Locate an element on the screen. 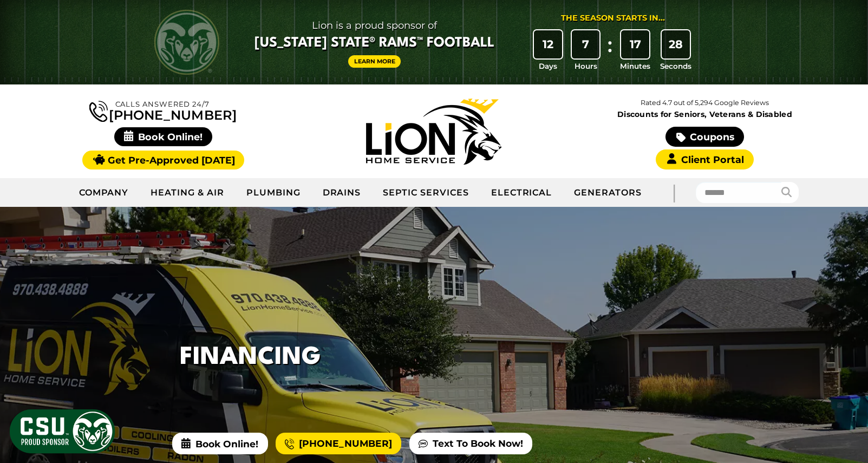  h1: Financing is located at coordinates (250, 358).